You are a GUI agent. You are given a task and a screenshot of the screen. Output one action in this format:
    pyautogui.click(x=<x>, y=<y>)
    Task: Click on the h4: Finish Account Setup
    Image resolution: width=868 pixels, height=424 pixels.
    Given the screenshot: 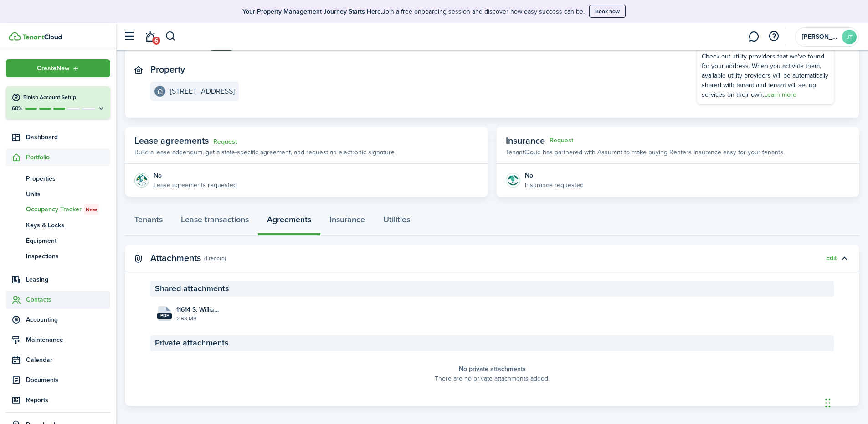 What is the action you would take?
    pyautogui.click(x=64, y=97)
    